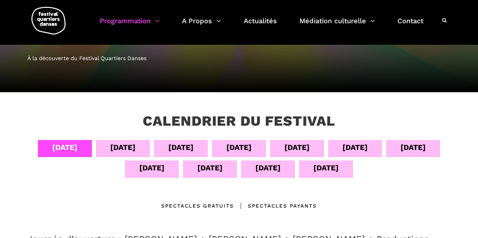 The width and height of the screenshot is (478, 238). Describe the element at coordinates (337, 25) in the screenshot. I see `a: Médiation culturelle` at that location.